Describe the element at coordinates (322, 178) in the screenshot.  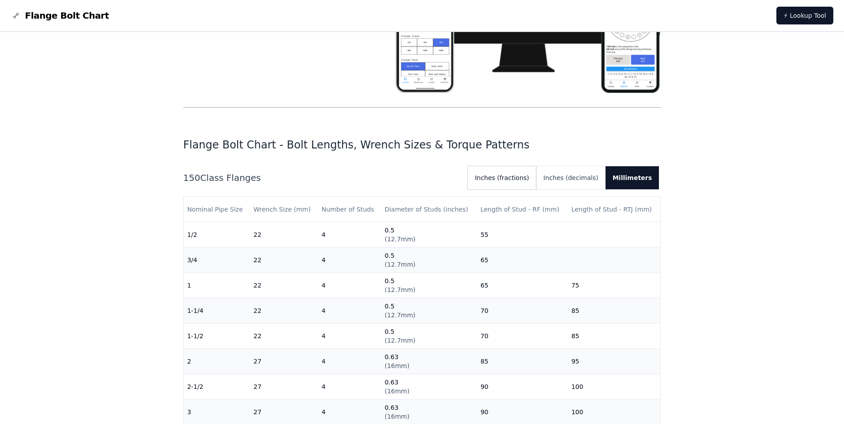
I see `h2: 150 Class Flanges` at that location.